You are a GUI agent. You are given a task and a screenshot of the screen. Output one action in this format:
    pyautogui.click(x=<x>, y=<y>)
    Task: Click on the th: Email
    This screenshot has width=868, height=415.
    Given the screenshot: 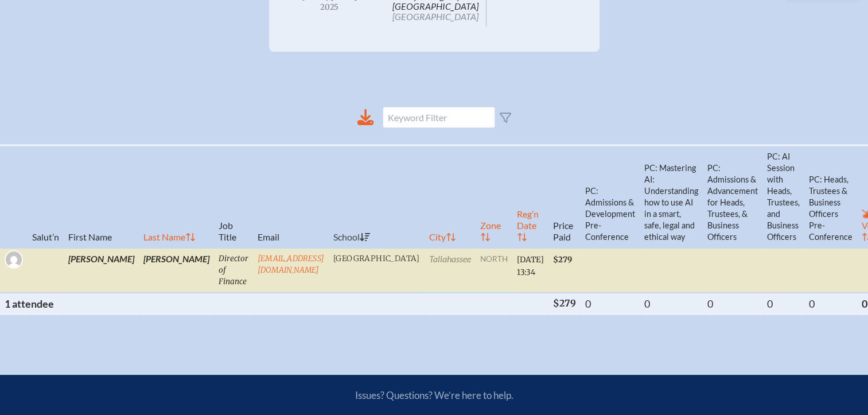 What is the action you would take?
    pyautogui.click(x=291, y=196)
    